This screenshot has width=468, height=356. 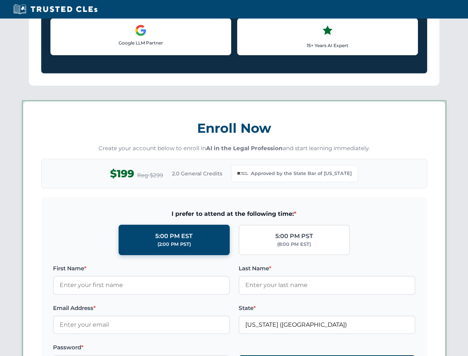 What do you see at coordinates (141, 43) in the screenshot?
I see `p: Google LLM Partner` at bounding box center [141, 43].